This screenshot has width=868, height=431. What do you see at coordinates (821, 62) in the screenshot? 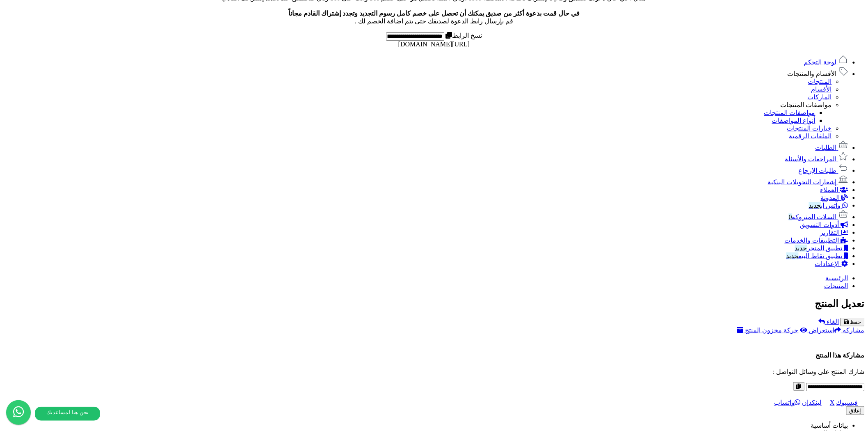
I see `span: لوحة التحكم` at bounding box center [821, 62].